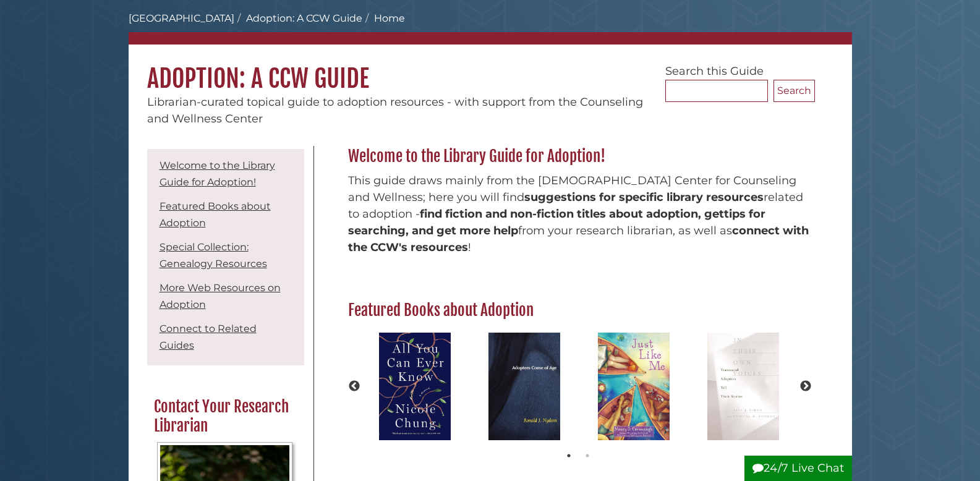 The width and height of the screenshot is (980, 481). Describe the element at coordinates (578, 156) in the screenshot. I see `h2: Welcome to the Library Guide for Adoption!` at that location.